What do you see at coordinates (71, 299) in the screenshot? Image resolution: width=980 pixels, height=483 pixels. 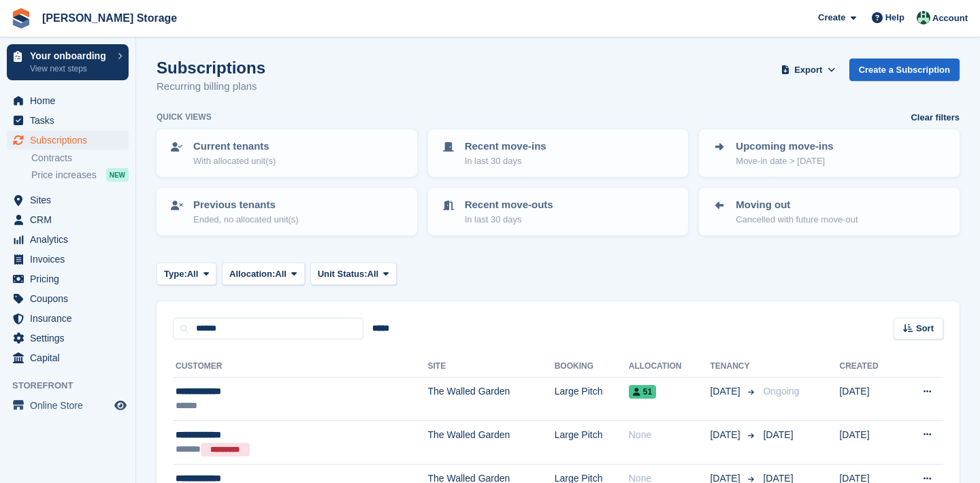 I see `span: Coupons` at bounding box center [71, 299].